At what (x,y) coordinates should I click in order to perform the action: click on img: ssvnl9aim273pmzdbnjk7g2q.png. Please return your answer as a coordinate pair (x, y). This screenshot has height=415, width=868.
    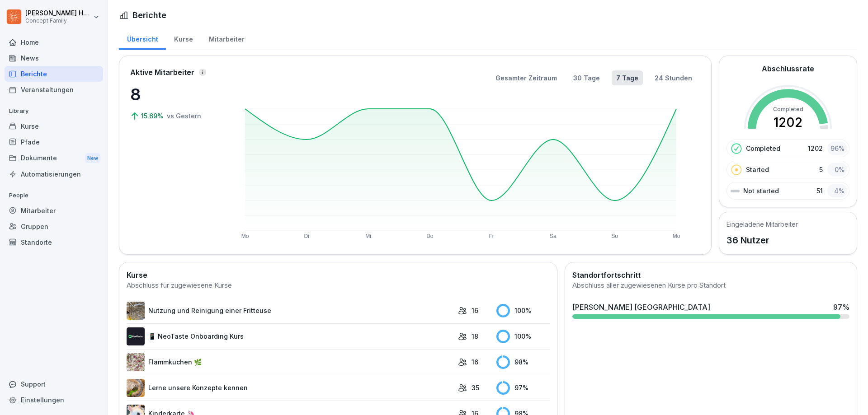
    Looking at the image, I should click on (135, 388).